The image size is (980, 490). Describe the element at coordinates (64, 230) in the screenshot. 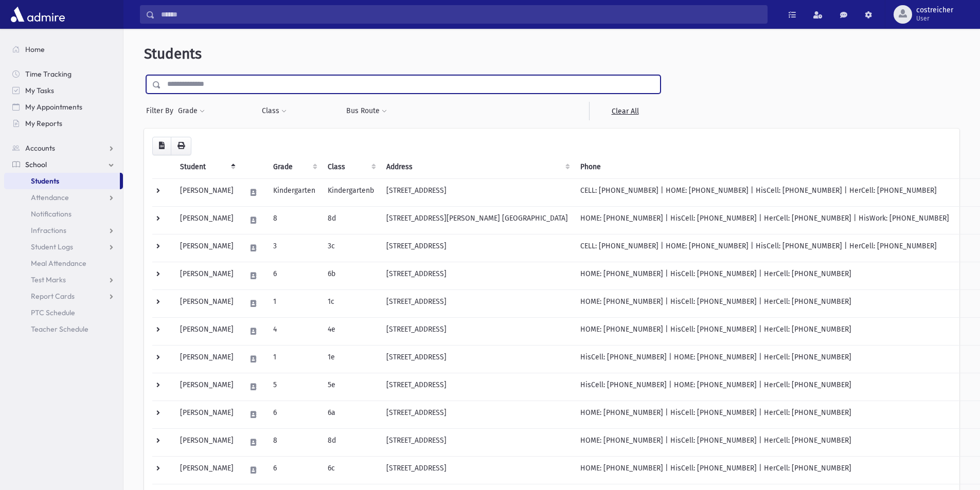

I see `a: Infractions` at that location.